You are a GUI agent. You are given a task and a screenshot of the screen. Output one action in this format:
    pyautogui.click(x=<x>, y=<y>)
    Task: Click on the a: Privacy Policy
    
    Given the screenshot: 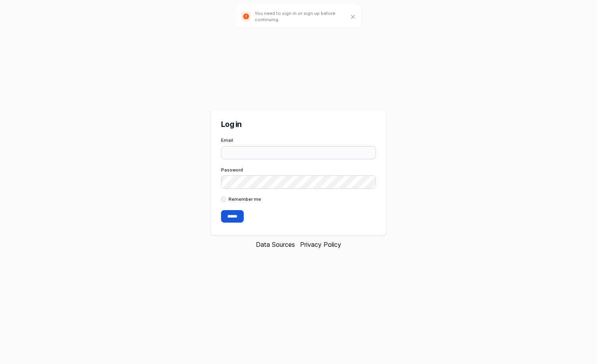 What is the action you would take?
    pyautogui.click(x=320, y=245)
    